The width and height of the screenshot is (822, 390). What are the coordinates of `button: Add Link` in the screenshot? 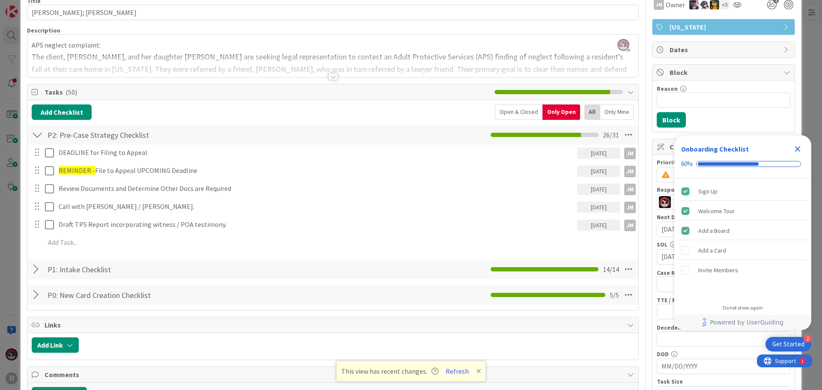 It's located at (55, 345).